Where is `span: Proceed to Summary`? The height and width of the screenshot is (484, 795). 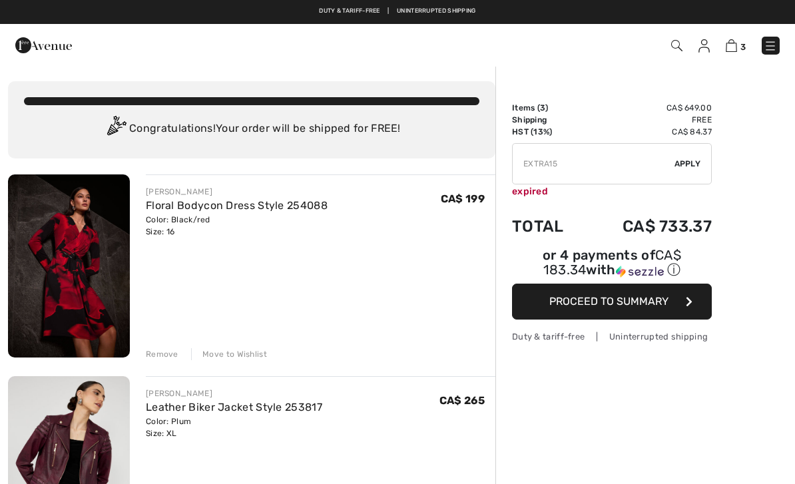
span: Proceed to Summary is located at coordinates (609, 301).